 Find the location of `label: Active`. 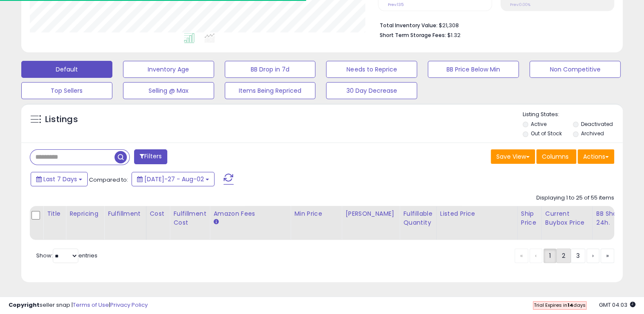

label: Active is located at coordinates (539, 124).